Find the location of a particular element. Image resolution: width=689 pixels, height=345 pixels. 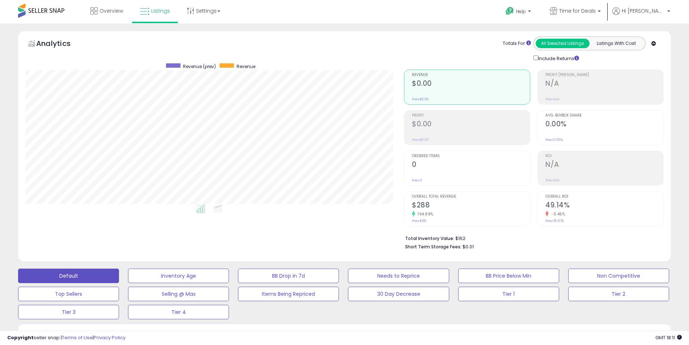

span: Revenue (prev) is located at coordinates (199, 66).